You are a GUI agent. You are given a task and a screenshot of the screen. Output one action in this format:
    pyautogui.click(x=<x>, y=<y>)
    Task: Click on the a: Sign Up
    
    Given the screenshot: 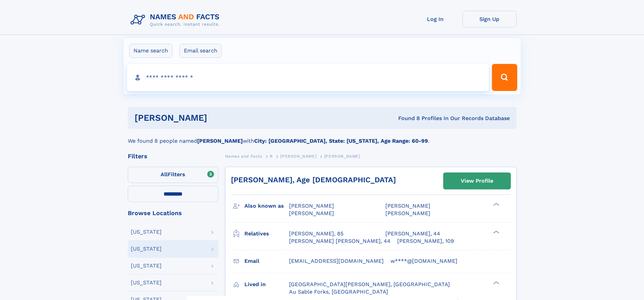 What is the action you would take?
    pyautogui.click(x=489, y=19)
    